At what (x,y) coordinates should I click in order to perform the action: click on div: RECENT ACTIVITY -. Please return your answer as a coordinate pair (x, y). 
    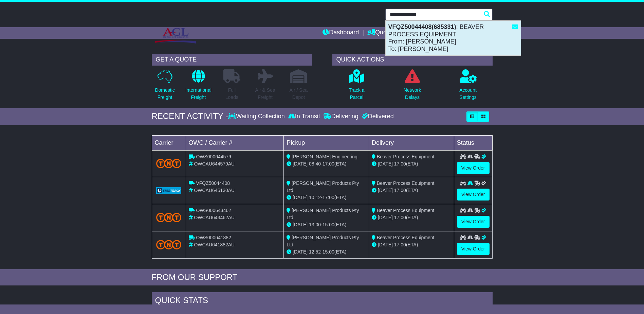
    Looking at the image, I should click on (190, 117).